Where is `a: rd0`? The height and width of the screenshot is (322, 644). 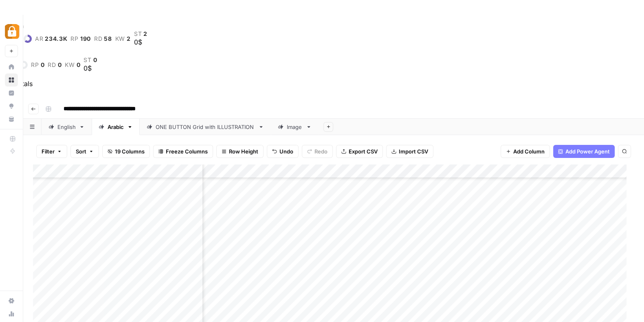
a: rd0 is located at coordinates (54, 65).